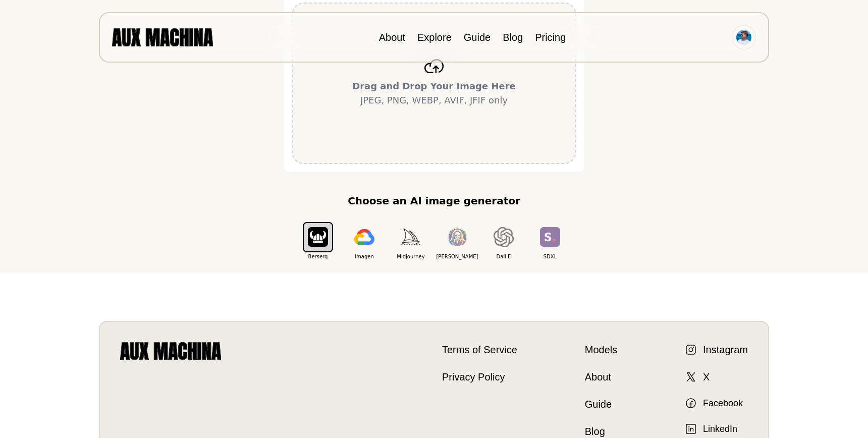  Describe the element at coordinates (434, 86) in the screenshot. I see `b: Drag and Drop Your Image Here` at that location.